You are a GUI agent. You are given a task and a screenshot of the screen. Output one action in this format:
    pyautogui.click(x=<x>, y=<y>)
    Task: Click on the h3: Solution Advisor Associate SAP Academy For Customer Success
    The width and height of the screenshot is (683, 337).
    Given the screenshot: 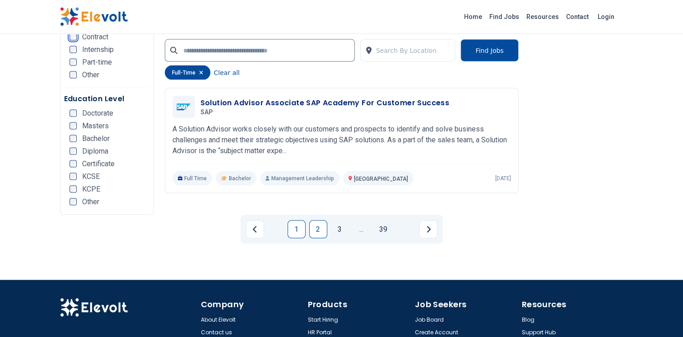 What is the action you would take?
    pyautogui.click(x=325, y=103)
    